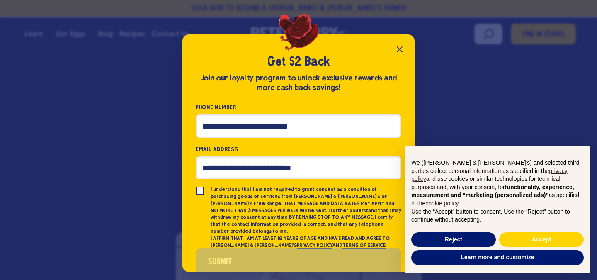 The height and width of the screenshot is (280, 597). I want to click on input: I understand that I am not required to grant consent as a condition of purchasing goods or servic..., so click(200, 191).